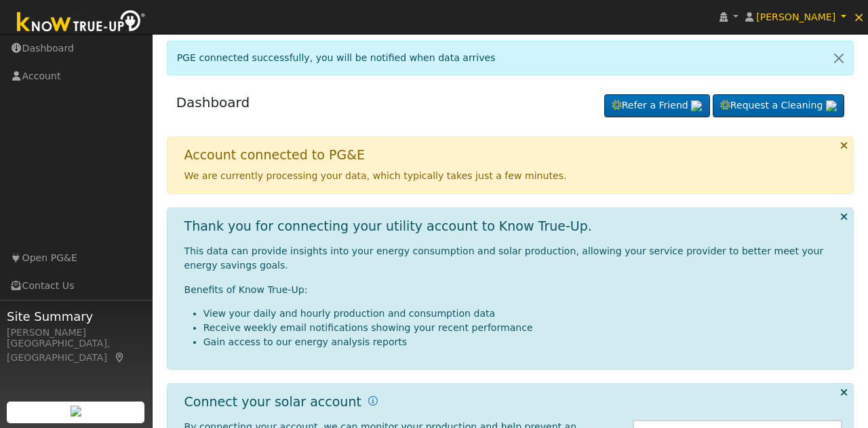 This screenshot has width=868, height=428. I want to click on img: Know True-Up, so click(81, 23).